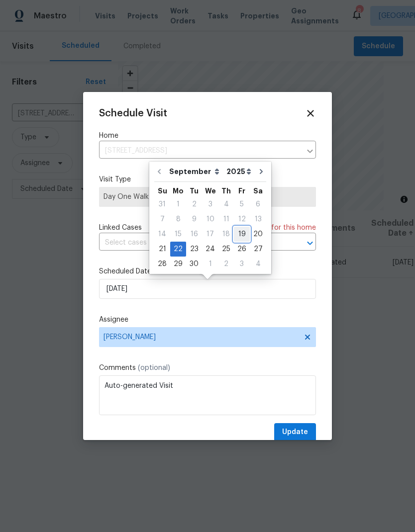 The height and width of the screenshot is (532, 415). Describe the element at coordinates (258, 249) in the screenshot. I see `div: Sat Sep 27 2025` at that location.